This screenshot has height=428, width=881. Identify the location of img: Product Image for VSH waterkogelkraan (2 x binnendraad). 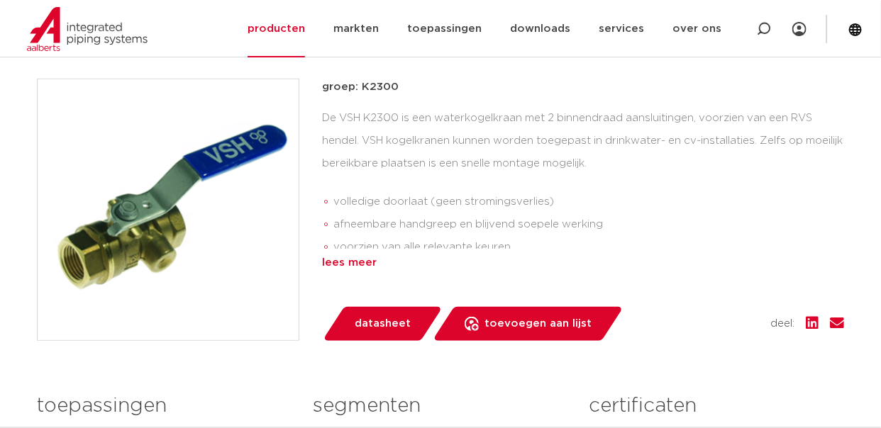
(168, 210).